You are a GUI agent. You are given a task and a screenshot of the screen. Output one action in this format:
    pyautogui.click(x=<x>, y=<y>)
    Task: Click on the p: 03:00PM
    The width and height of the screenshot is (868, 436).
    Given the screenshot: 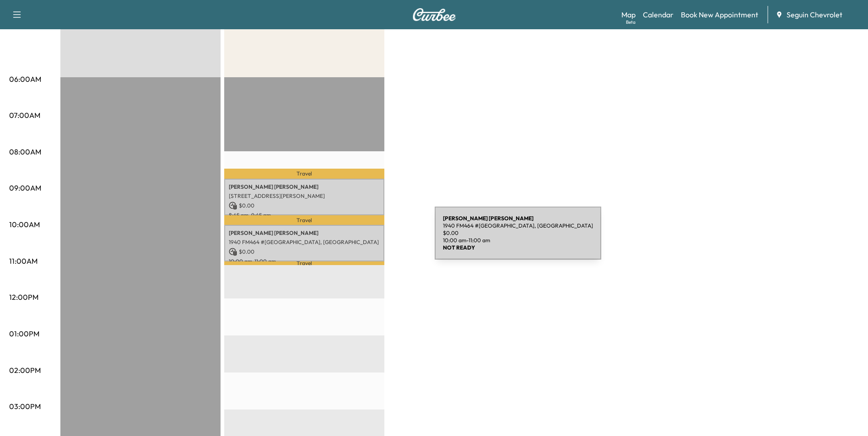 What is the action you would take?
    pyautogui.click(x=25, y=406)
    